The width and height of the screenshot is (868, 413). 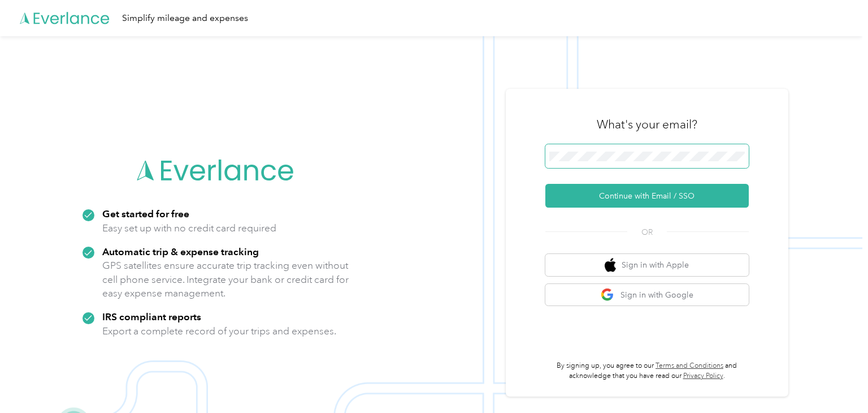 What do you see at coordinates (689, 365) in the screenshot?
I see `a: Terms and Conditions` at bounding box center [689, 365].